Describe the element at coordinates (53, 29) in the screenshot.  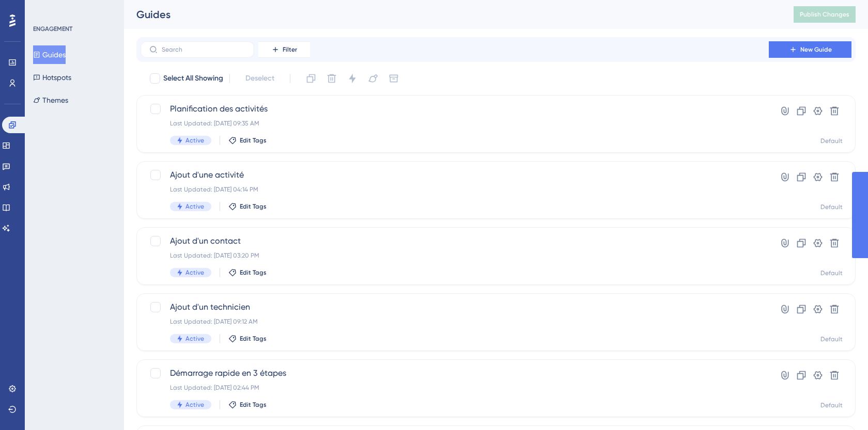
I see `div: ENGAGEMENT` at that location.